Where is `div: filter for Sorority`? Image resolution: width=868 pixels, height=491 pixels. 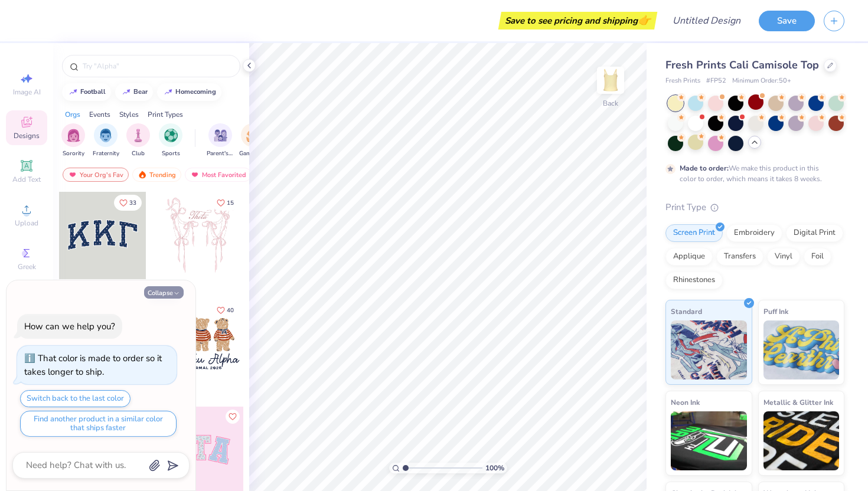
div: filter for Sorority is located at coordinates (73, 140).